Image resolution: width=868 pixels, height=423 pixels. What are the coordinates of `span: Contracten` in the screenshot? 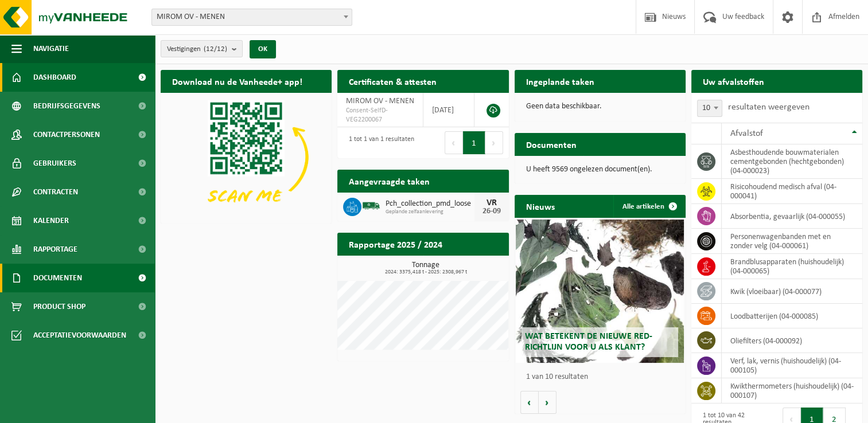 It's located at (56, 192).